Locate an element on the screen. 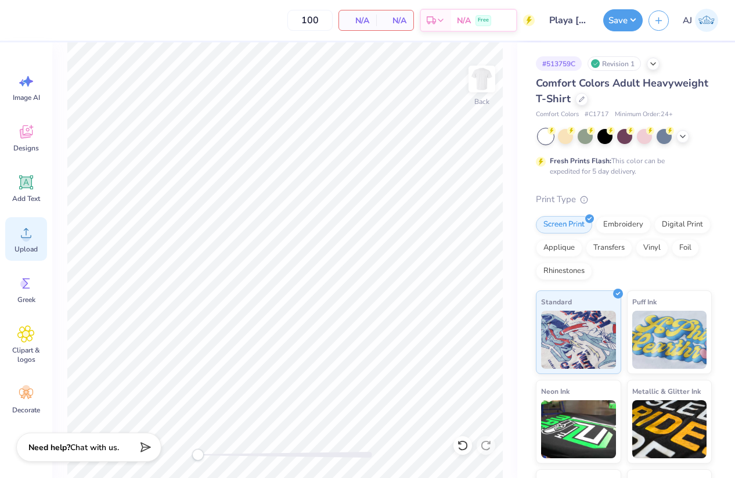 Image resolution: width=735 pixels, height=478 pixels. div: Back is located at coordinates (482, 102).